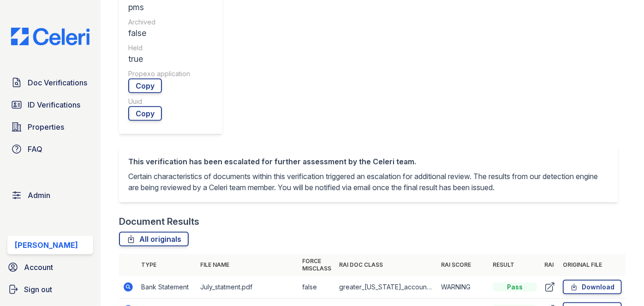  I want to click on button: Sign out, so click(50, 290).